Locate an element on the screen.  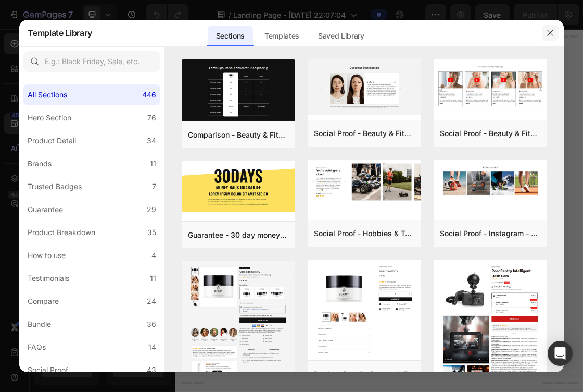
div: Social Proof is located at coordinates (48, 370).